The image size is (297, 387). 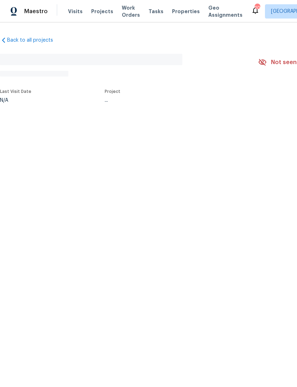 I want to click on div: 20, so click(x=257, y=8).